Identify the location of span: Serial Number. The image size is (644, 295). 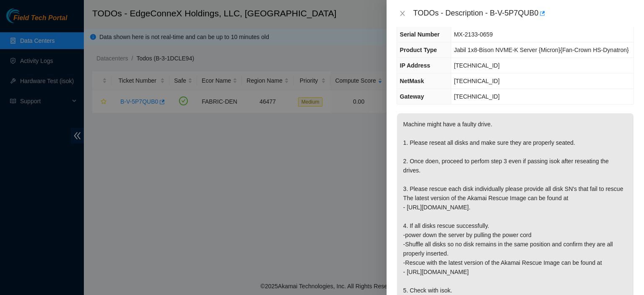
(420, 35).